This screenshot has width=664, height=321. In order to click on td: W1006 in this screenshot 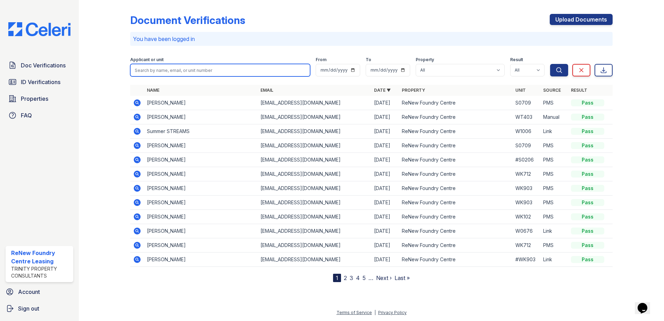, I will do `click(526, 131)`.